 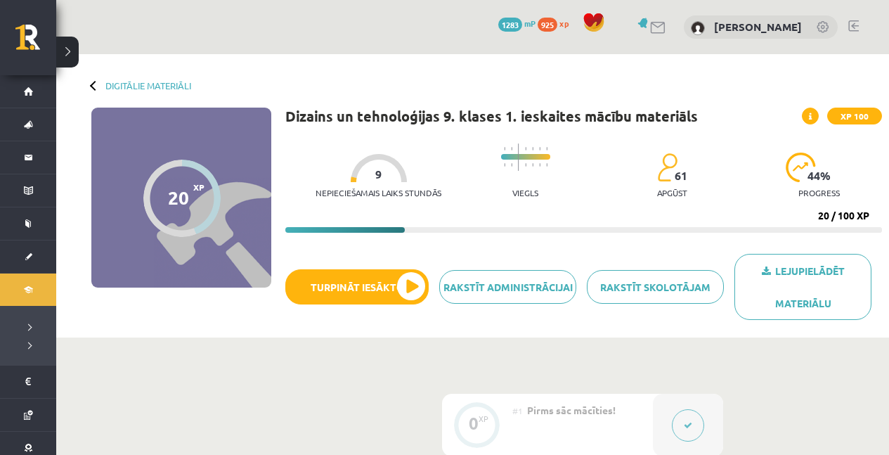 What do you see at coordinates (547, 25) in the screenshot?
I see `span: 925` at bounding box center [547, 25].